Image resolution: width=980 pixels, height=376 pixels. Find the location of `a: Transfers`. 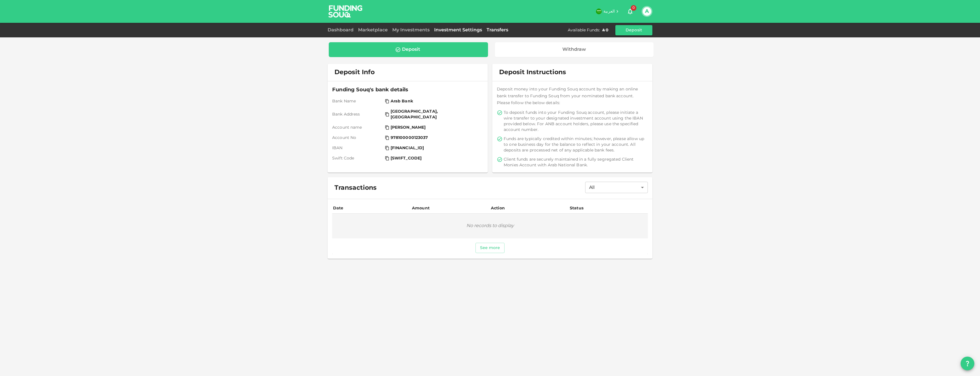

a: Transfers is located at coordinates (497, 30).